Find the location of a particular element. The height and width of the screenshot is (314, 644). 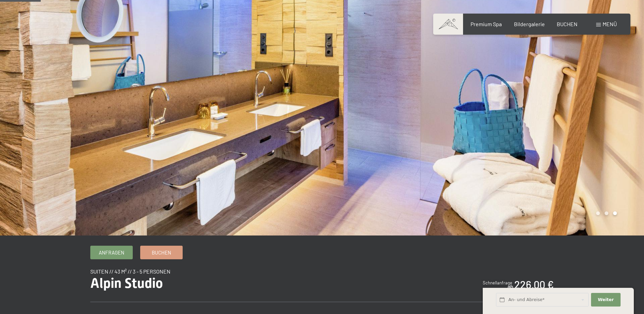

span: Menü is located at coordinates (610, 24).